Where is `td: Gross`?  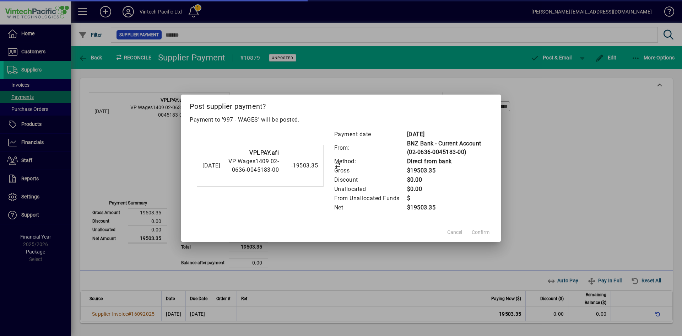 td: Gross is located at coordinates (370, 170).